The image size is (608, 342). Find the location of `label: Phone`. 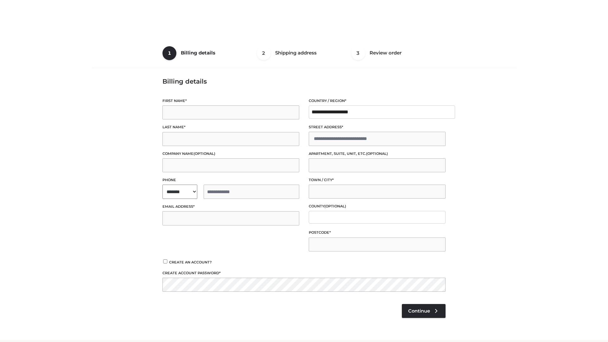

label: Phone is located at coordinates (231, 180).